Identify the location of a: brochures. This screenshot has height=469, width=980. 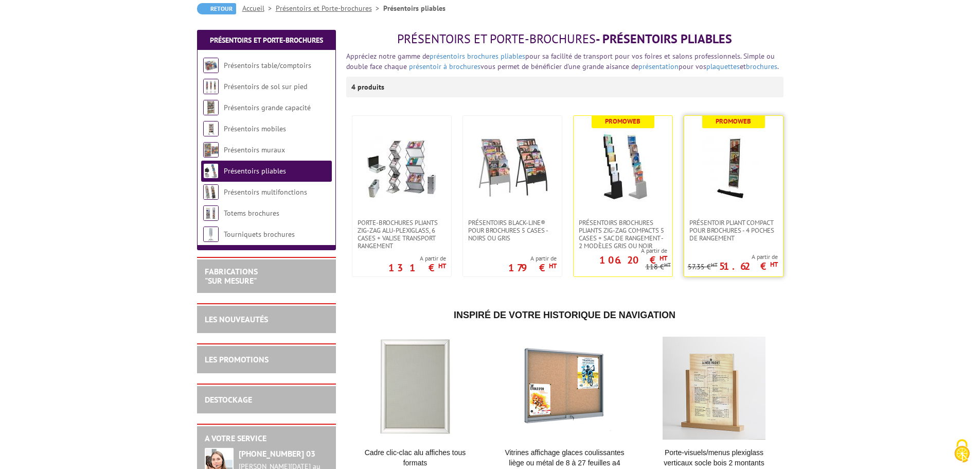
(762, 66).